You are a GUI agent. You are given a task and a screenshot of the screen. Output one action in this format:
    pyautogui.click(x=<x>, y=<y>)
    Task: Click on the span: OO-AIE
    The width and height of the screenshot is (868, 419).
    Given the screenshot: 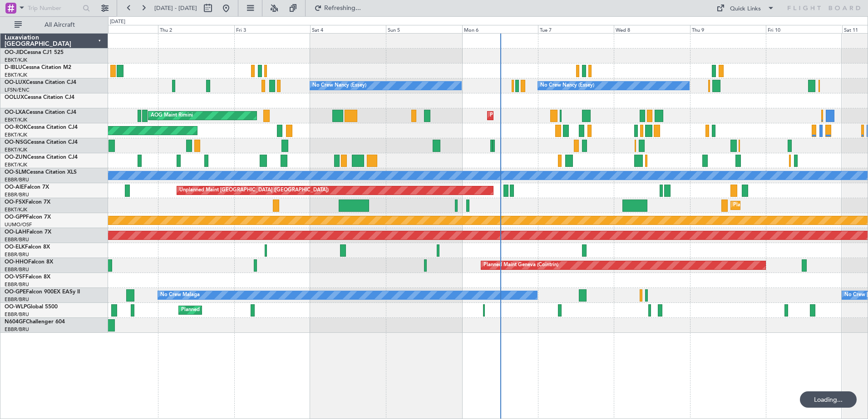 What is the action you would take?
    pyautogui.click(x=14, y=187)
    